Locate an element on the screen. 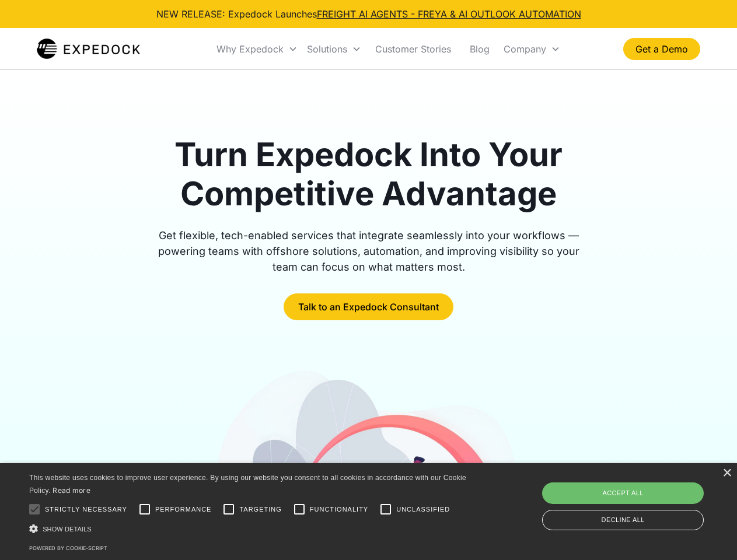 The image size is (737, 560). a: Powered by cookie-script is located at coordinates (68, 548).